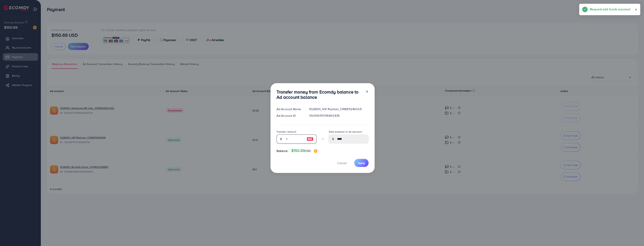  Describe the element at coordinates (320, 95) in the screenshot. I see `h3: Transfer money from Ecomdy balance to Ad account balance` at that location.